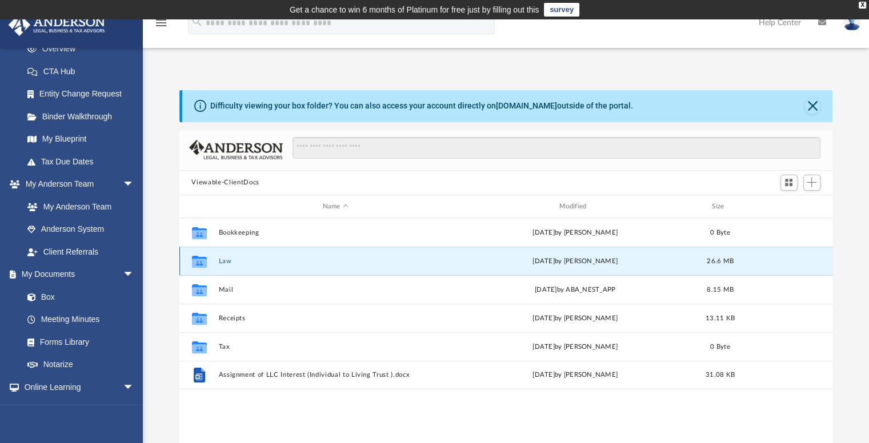  What do you see at coordinates (789, 183) in the screenshot?
I see `button: Switch to Grid View` at bounding box center [789, 183].